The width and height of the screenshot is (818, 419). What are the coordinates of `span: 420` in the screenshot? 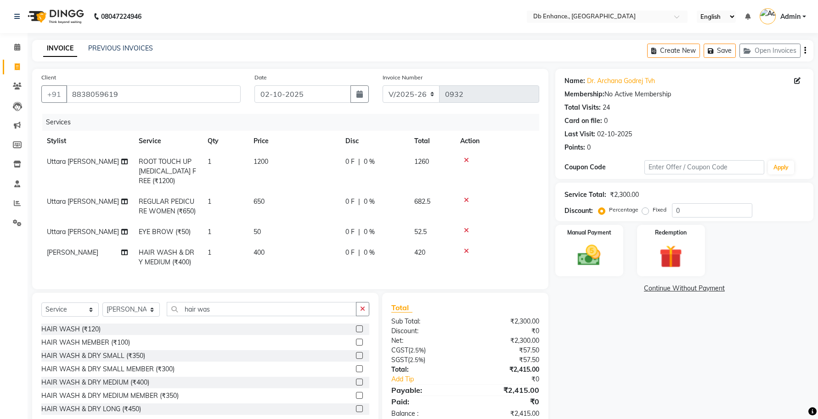 It's located at (420, 253).